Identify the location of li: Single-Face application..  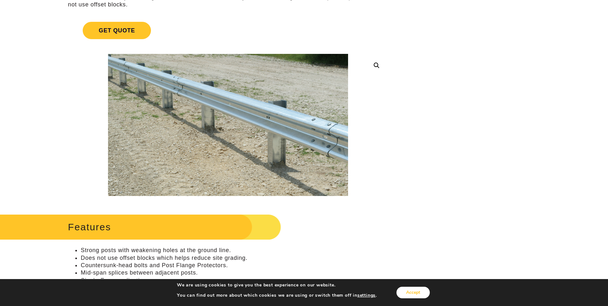
(234, 280).